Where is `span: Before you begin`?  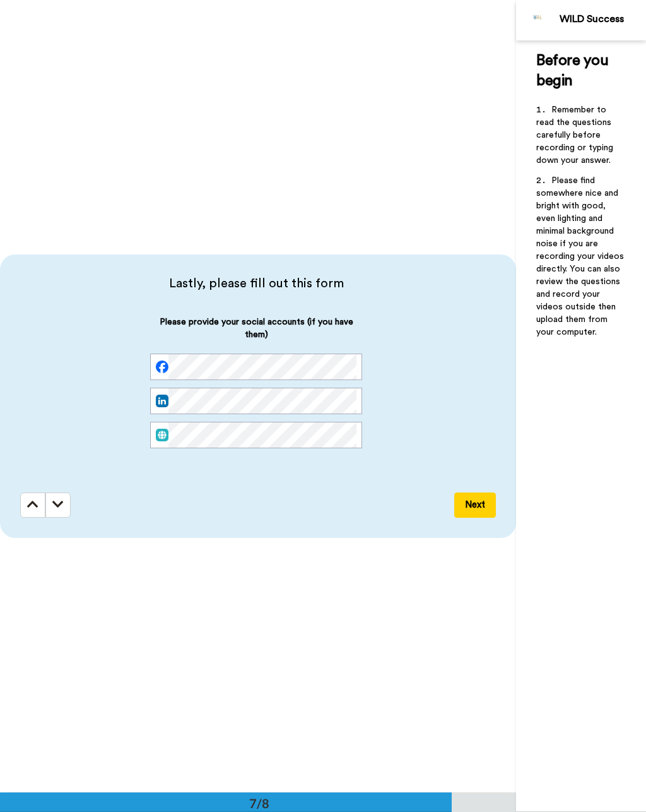
span: Before you begin is located at coordinates (574, 71).